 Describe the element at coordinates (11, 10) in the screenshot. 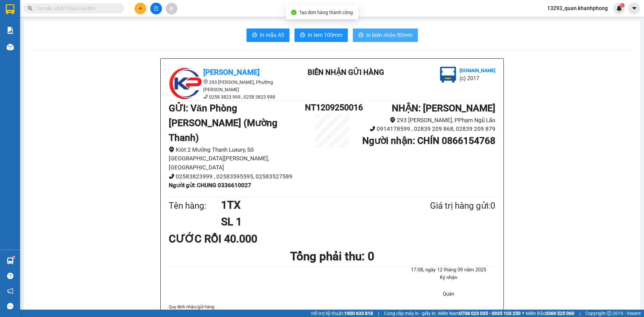

I see `img: logo-vxr` at that location.